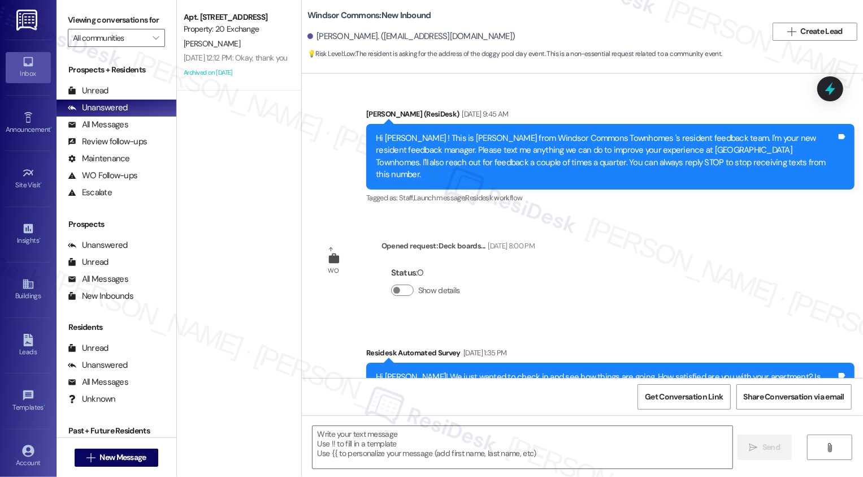  What do you see at coordinates (28, 346) in the screenshot?
I see `a: Leads` at bounding box center [28, 346].